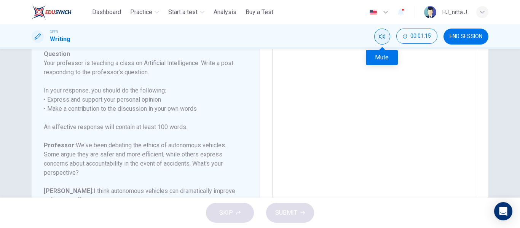 Image resolution: width=520 pixels, height=228 pixels. What do you see at coordinates (60, 39) in the screenshot?
I see `h1: Writing` at bounding box center [60, 39].